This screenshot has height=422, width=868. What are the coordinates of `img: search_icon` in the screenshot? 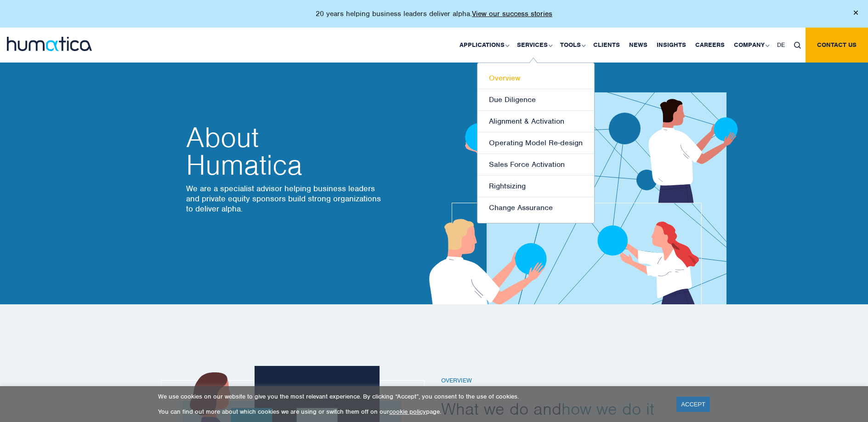 It's located at (797, 45).